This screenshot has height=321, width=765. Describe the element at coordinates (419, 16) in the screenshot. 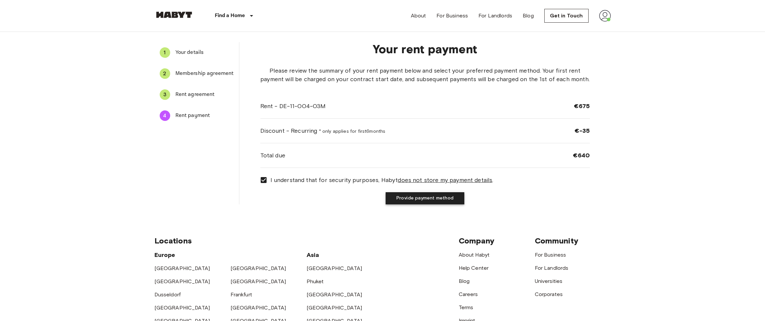

I see `a: About` at that location.